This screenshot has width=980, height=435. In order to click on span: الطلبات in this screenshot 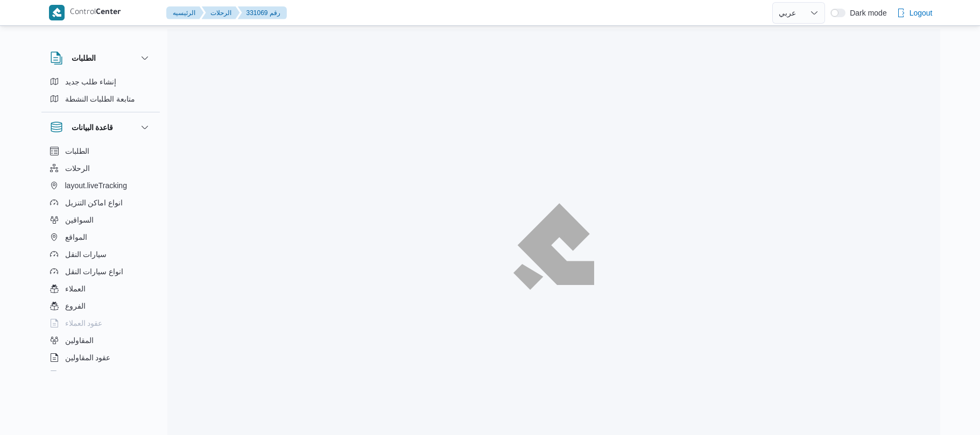, I will do `click(77, 151)`.